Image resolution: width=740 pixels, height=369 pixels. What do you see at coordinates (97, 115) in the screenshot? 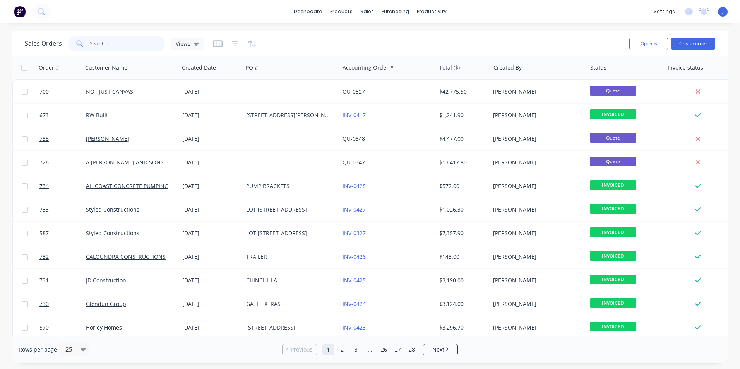
I see `a: RW Built` at bounding box center [97, 115].